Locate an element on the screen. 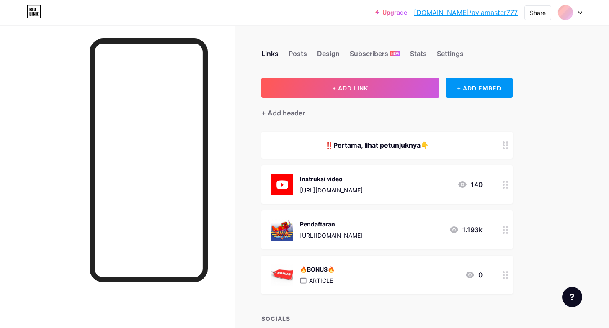 This screenshot has height=328, width=609. img: 🔥BONUS🔥 is located at coordinates (282, 275).